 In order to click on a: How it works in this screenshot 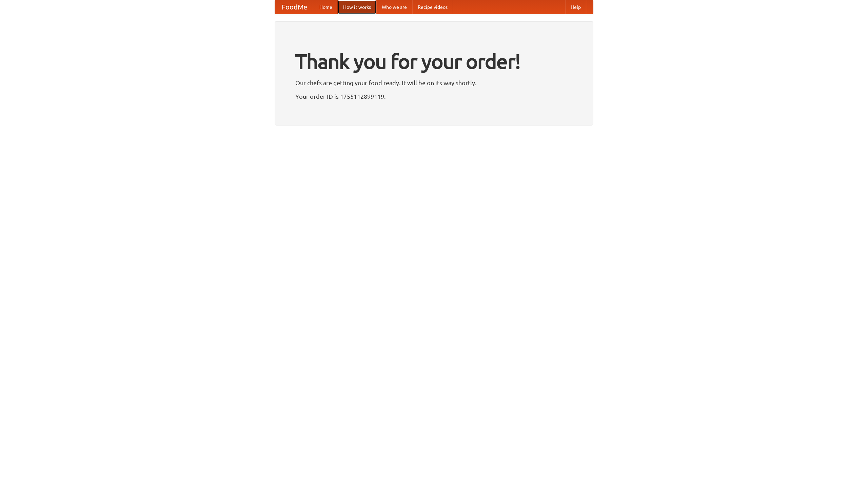, I will do `click(357, 7)`.